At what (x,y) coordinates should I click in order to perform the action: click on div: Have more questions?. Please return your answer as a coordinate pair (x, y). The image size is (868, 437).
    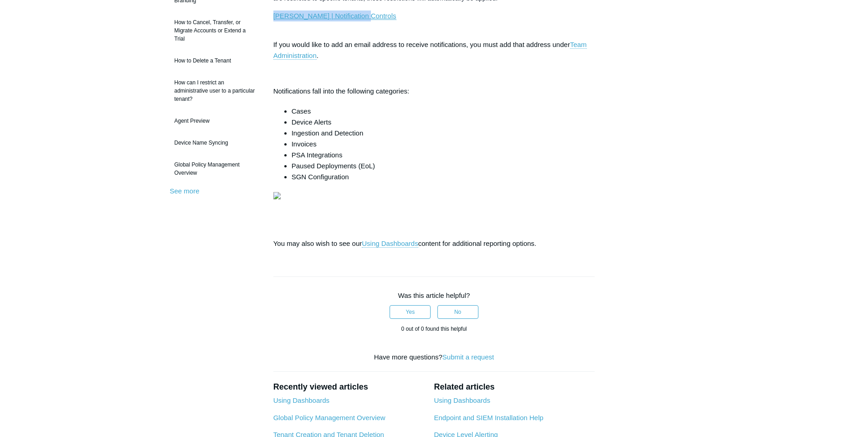
    Looking at the image, I should click on (434, 357).